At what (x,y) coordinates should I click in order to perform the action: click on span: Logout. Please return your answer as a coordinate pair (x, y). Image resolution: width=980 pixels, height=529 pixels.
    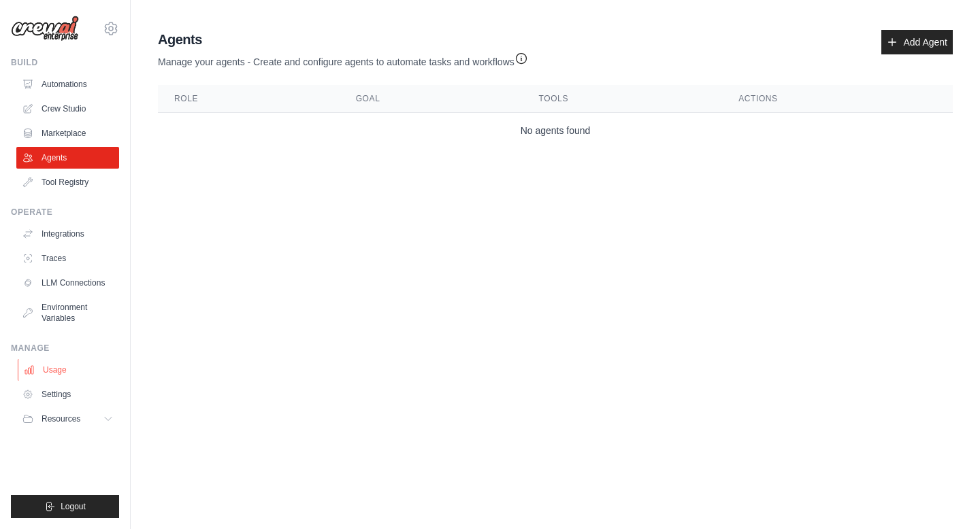
    Looking at the image, I should click on (73, 506).